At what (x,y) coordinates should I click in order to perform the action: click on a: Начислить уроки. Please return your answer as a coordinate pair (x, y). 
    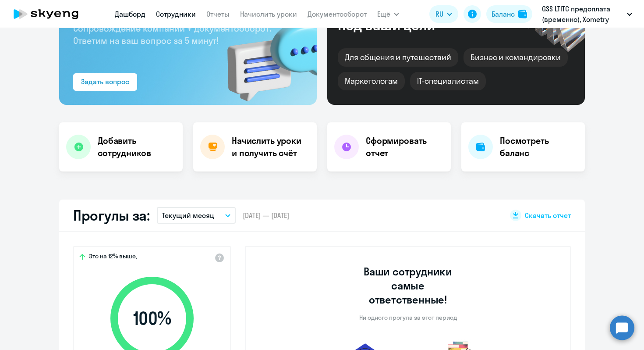
    Looking at the image, I should click on (269, 14).